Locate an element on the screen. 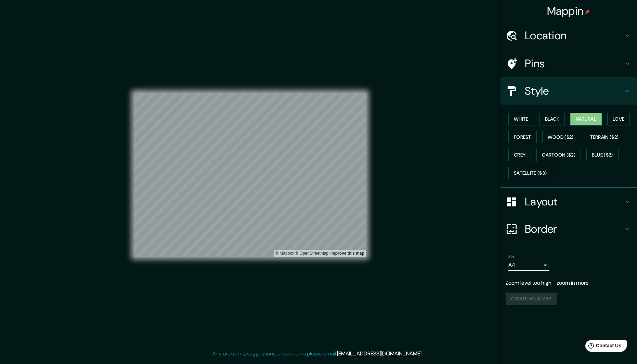 This screenshot has height=364, width=637. button: Cartoon ($2) is located at coordinates (559, 155).